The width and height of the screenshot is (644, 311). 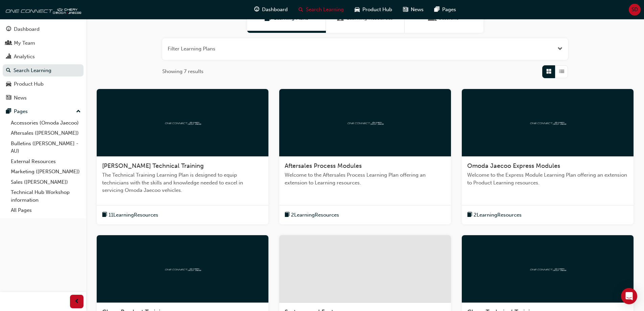 I want to click on span: up-icon, so click(x=78, y=112).